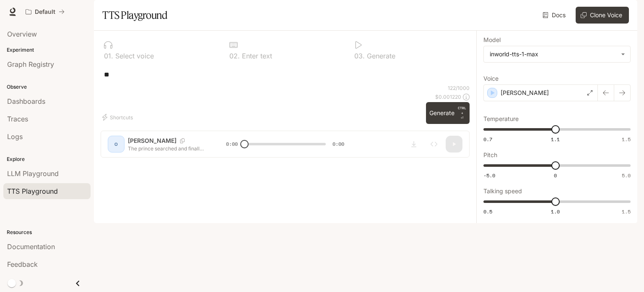 This screenshot has height=292, width=644. I want to click on p: Temperature, so click(501, 119).